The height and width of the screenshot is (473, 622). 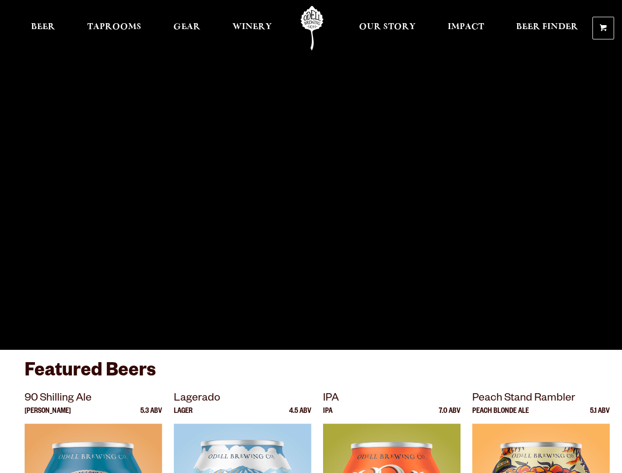 I want to click on a: Odell Home, so click(x=312, y=28).